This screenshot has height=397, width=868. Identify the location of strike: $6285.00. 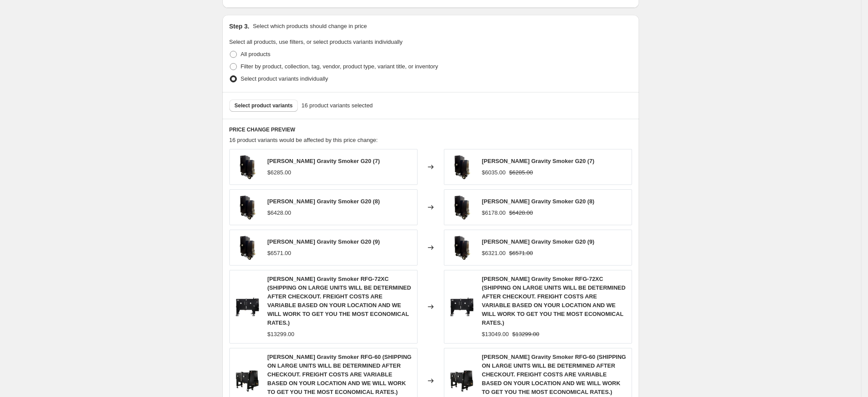
(521, 173).